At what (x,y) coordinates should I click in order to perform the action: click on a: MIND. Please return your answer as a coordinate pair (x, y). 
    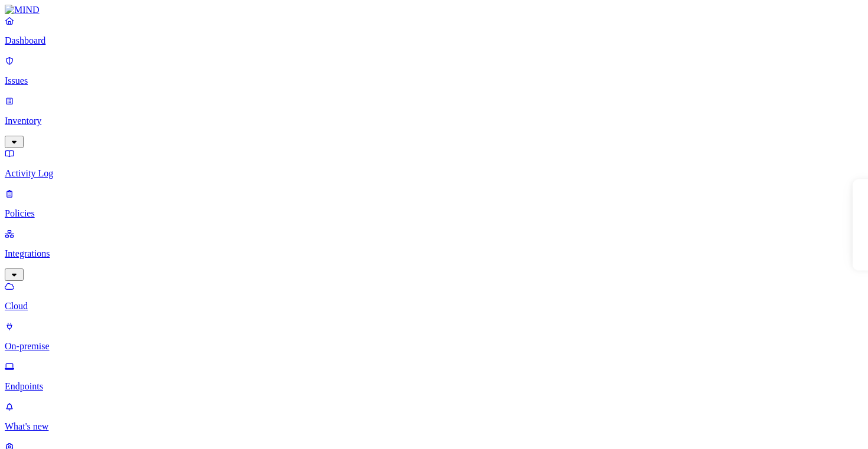
    Looking at the image, I should click on (434, 10).